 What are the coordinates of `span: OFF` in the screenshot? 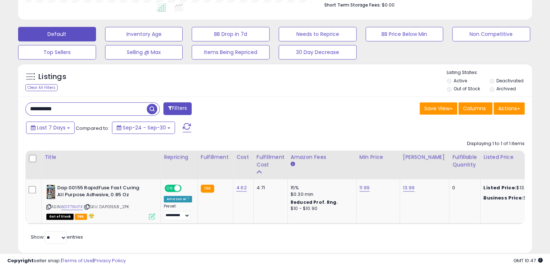 It's located at (186, 188).